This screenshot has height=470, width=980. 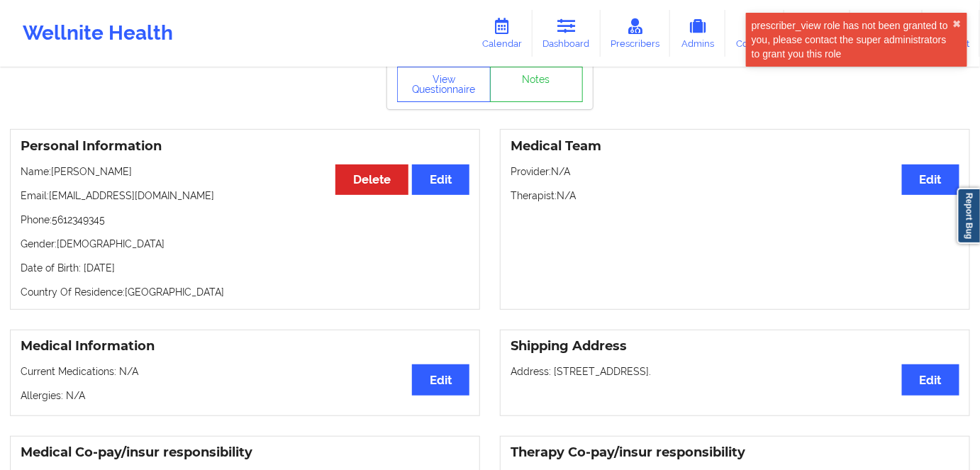 I want to click on h3: Therapy Co-pay/insur responsibility, so click(x=735, y=452).